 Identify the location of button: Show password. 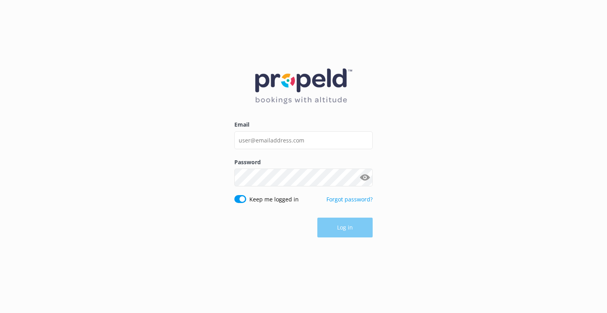
(365, 178).